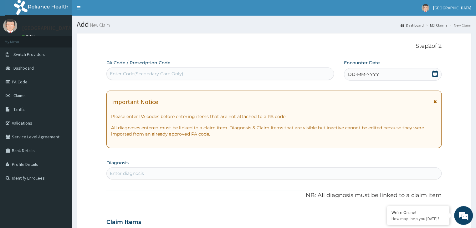 Image resolution: width=476 pixels, height=228 pixels. Describe the element at coordinates (459, 25) in the screenshot. I see `li: New Claim` at that location.